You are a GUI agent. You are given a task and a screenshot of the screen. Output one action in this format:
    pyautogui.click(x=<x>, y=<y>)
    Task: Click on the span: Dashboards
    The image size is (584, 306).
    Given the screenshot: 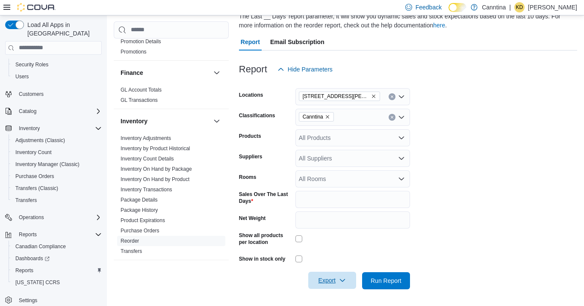 What is the action you would take?
    pyautogui.click(x=32, y=258)
    